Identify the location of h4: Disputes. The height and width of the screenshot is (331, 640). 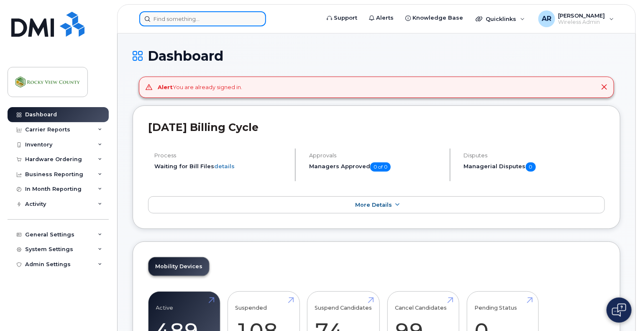
(534, 155).